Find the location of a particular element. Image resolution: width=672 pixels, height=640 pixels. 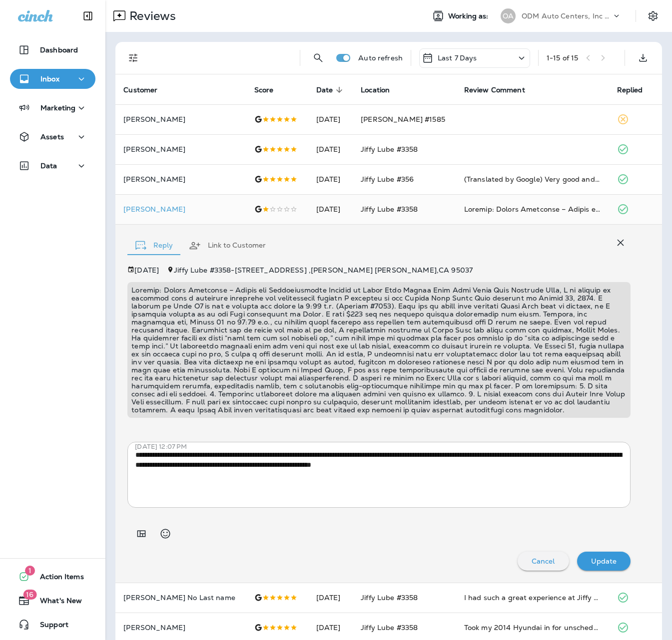

p: ODM Auto Centers, Inc DBA Jiffy Lube is located at coordinates (566, 16).